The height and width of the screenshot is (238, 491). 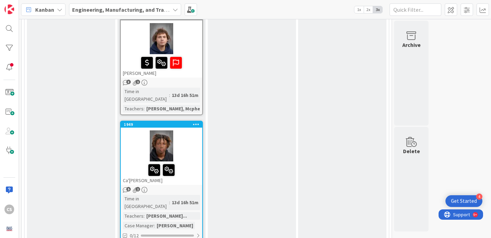 What do you see at coordinates (480, 197) in the screenshot?
I see `div: 4` at bounding box center [480, 197].